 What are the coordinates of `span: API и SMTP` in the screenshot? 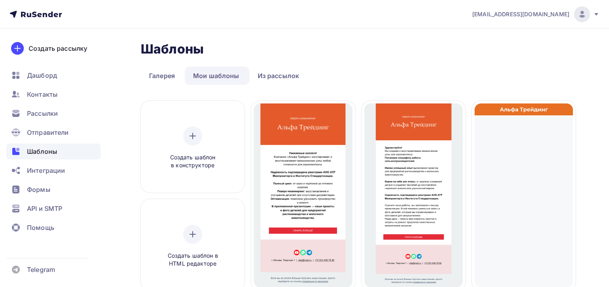 It's located at (44, 209).